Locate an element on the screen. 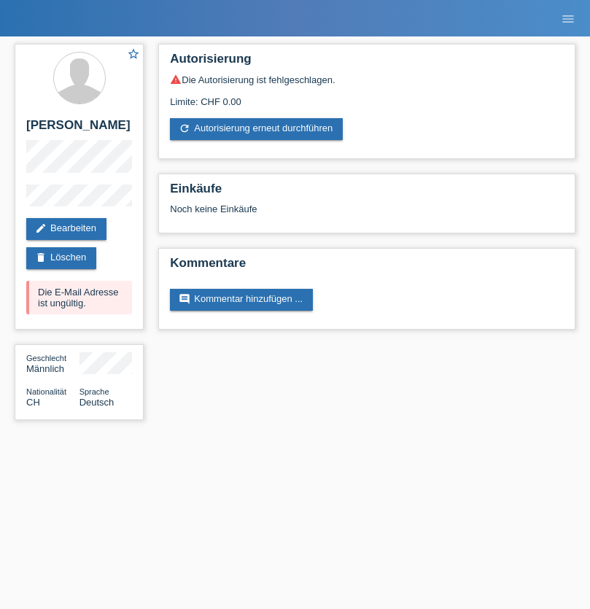 The image size is (590, 609). div: Noch keine Einkäufe is located at coordinates (367, 215).